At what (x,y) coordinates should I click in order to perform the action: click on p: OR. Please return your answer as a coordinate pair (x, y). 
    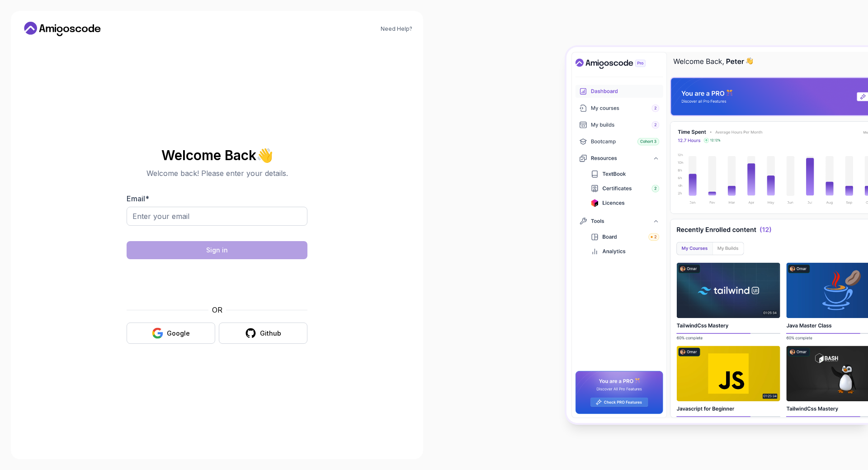
    Looking at the image, I should click on (217, 310).